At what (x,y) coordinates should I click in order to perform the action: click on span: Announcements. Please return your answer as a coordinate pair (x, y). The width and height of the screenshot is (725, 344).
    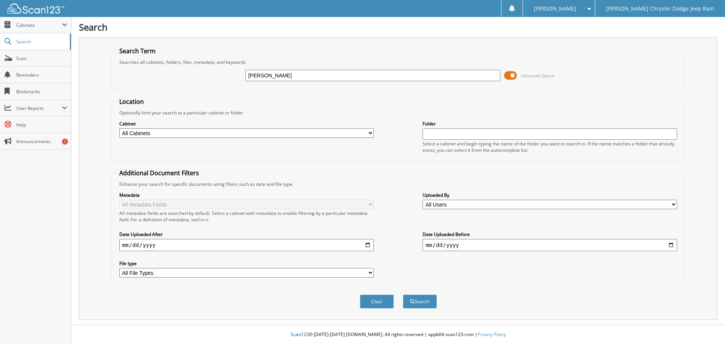
    Looking at the image, I should click on (42, 141).